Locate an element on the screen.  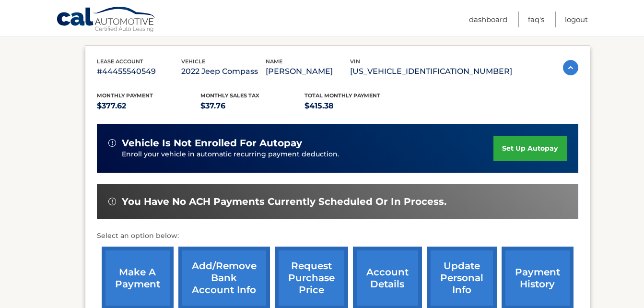
a: FAQ's is located at coordinates (536, 19).